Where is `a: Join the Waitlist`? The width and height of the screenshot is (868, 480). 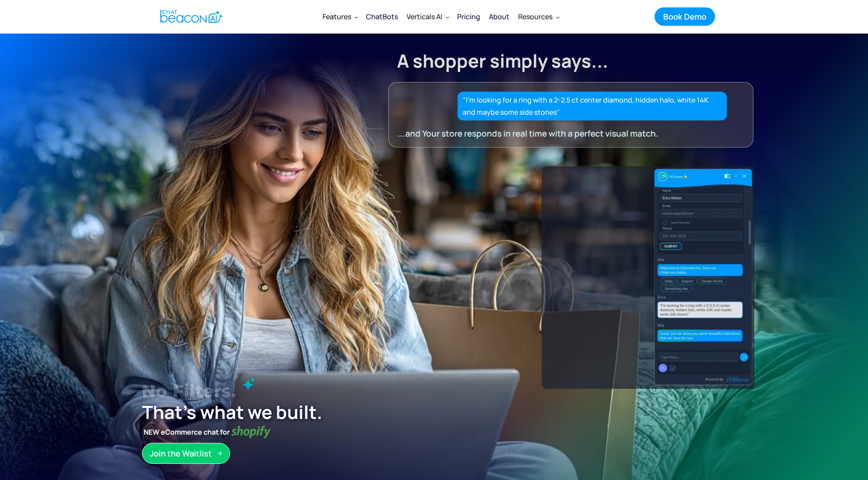
a: Join the Waitlist is located at coordinates (186, 453).